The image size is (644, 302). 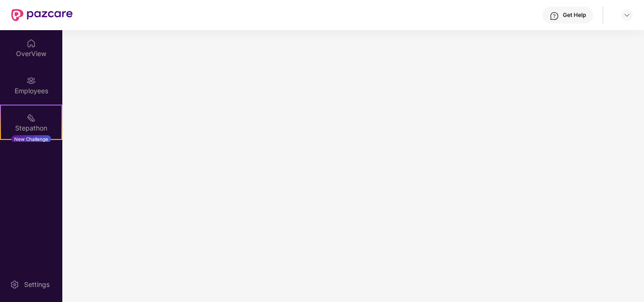 What do you see at coordinates (42, 15) in the screenshot?
I see `img: New Pazcare Logo` at bounding box center [42, 15].